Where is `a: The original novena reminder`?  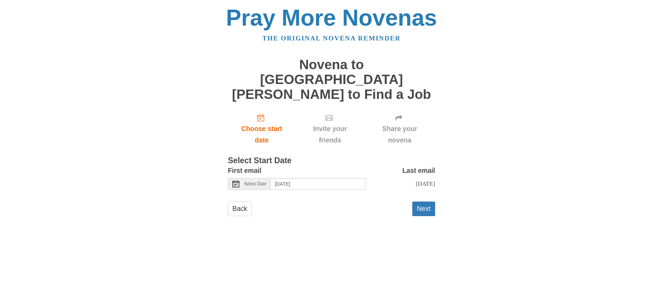
a: The original novena reminder is located at coordinates (331, 38).